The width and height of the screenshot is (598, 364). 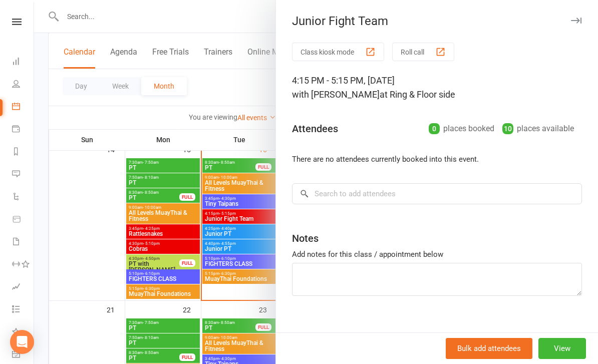 What do you see at coordinates (461, 128) in the screenshot?
I see `div: places booked` at bounding box center [461, 128].